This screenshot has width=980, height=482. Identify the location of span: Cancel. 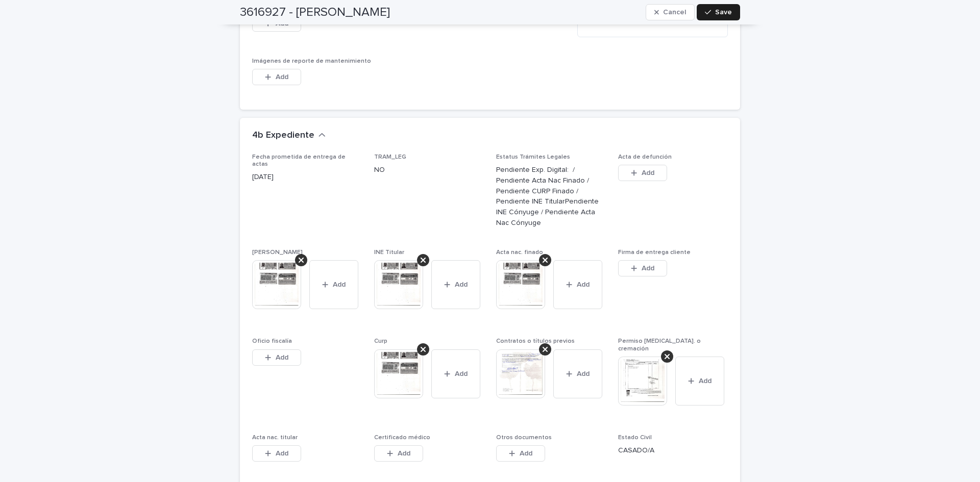
(675, 12).